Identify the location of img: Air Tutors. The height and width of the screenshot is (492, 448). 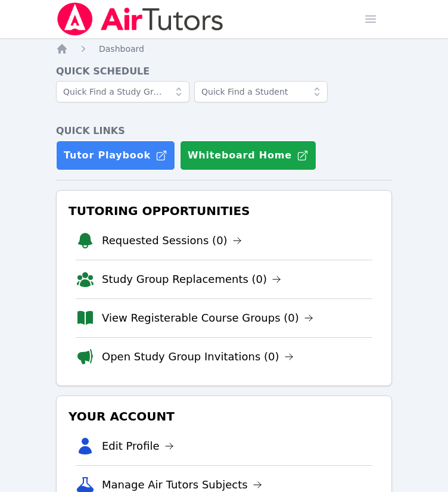
(140, 19).